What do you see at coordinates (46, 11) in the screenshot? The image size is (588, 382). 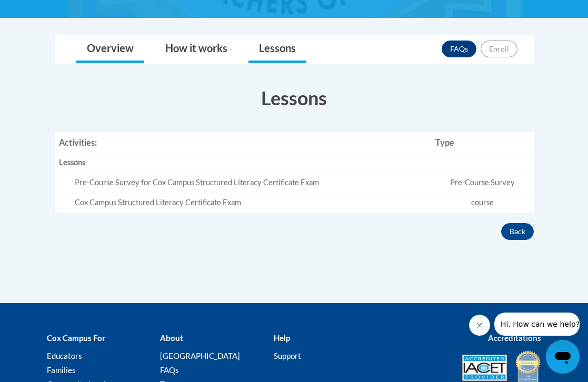 I see `span: Hi. How can we help?` at bounding box center [46, 11].